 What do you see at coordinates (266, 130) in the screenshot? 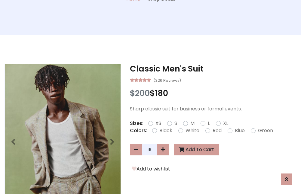
I see `label: Green` at bounding box center [266, 130].